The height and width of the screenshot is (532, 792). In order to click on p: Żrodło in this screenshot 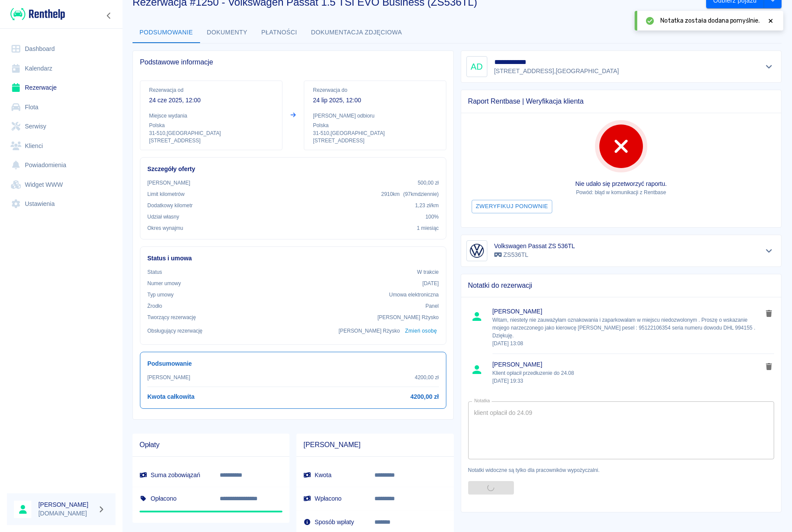, I will do `click(155, 306)`.